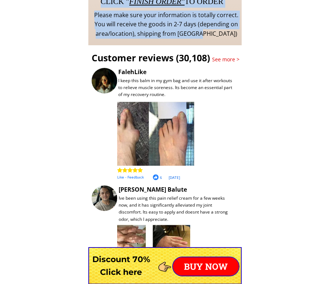 The image size is (330, 284). What do you see at coordinates (176, 88) in the screenshot?
I see `div: I keep this balm in my gym bag and use it after workouts to relieve muscle soreness. Its become a...` at bounding box center [176, 88].